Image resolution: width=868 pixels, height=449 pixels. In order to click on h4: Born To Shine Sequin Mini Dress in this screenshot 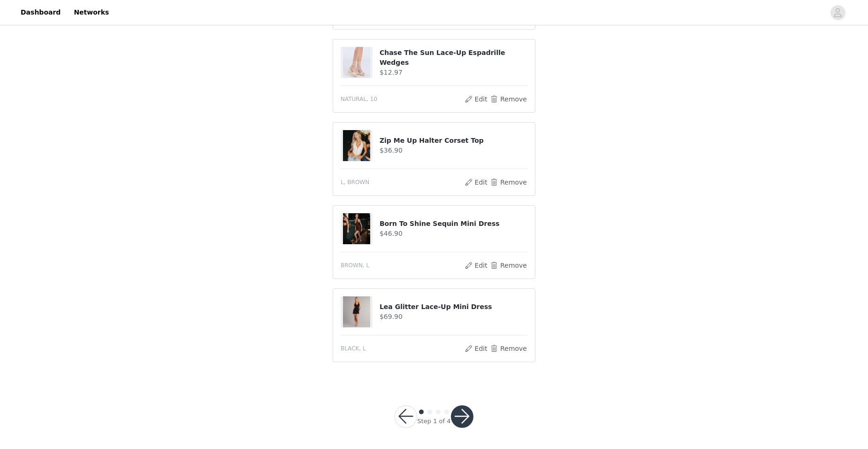, I will do `click(454, 224)`.